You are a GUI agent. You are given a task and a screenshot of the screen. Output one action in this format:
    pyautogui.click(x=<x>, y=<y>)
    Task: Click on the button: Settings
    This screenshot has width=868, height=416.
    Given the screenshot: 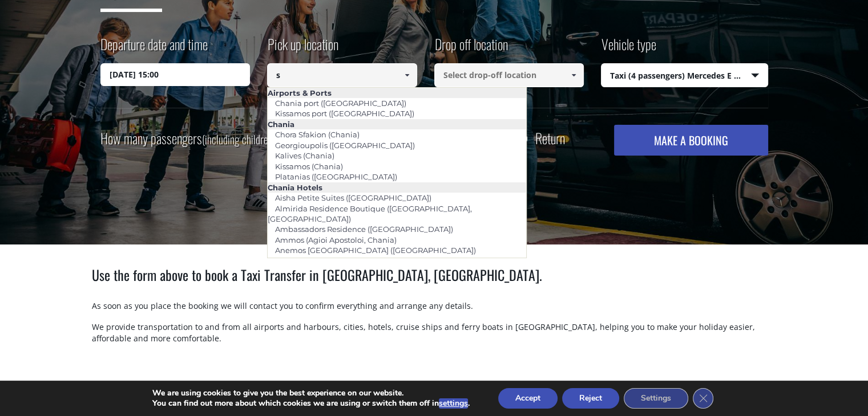 What is the action you would take?
    pyautogui.click(x=656, y=399)
    